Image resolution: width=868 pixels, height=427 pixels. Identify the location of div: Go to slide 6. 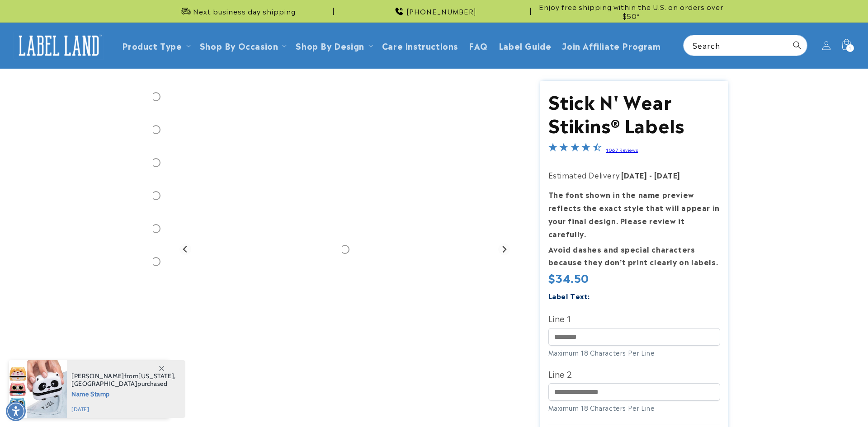
(156, 229).